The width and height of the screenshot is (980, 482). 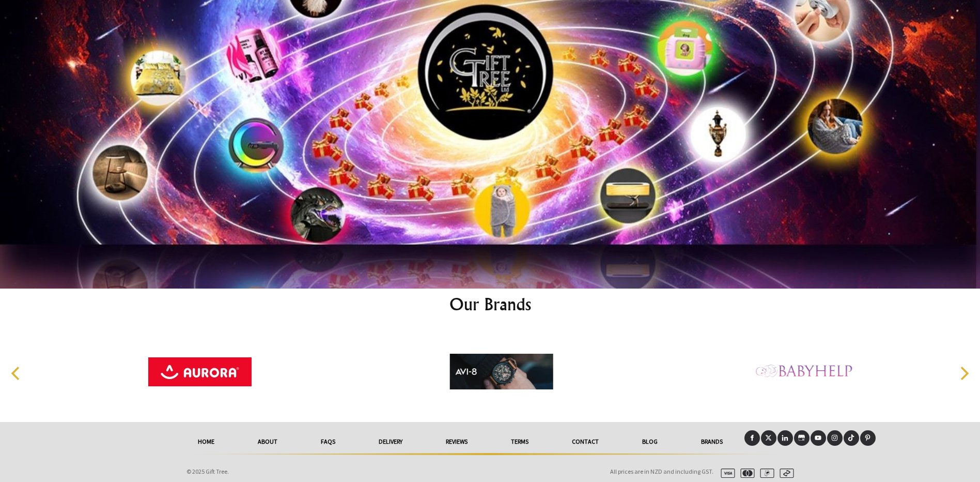 What do you see at coordinates (835, 438) in the screenshot?
I see `a: Instagram` at bounding box center [835, 438].